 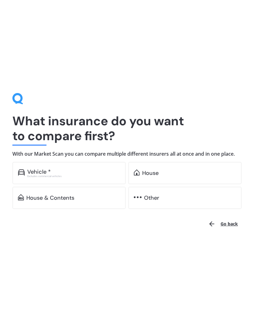 I want to click on h4: With our Market Scan you can compare multiple different insurers all at once and in one place., so click(x=127, y=154).